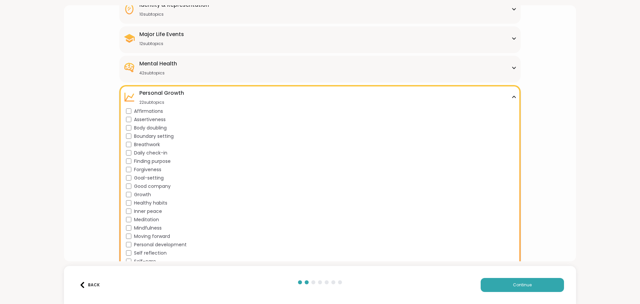  I want to click on span: Personal development, so click(160, 244).